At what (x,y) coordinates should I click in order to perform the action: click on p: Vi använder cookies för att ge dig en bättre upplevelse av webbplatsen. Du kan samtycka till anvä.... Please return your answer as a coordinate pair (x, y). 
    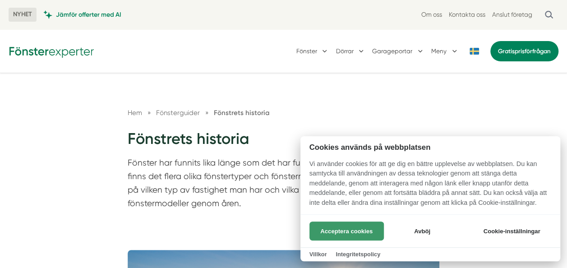
    Looking at the image, I should click on (430, 187).